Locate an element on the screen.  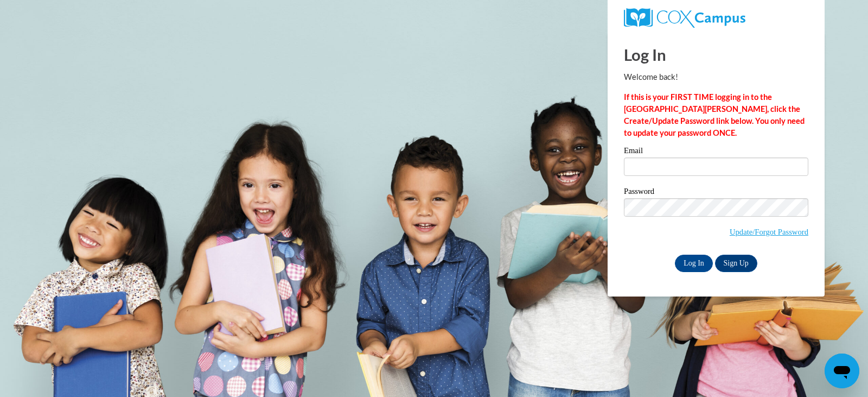
a: COX Campus is located at coordinates (716, 18).